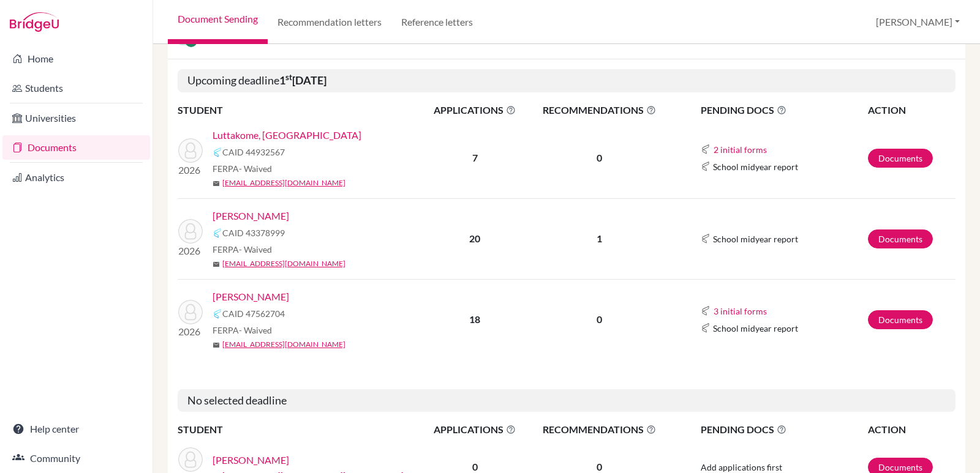  I want to click on span: CAID 47562704, so click(253, 314).